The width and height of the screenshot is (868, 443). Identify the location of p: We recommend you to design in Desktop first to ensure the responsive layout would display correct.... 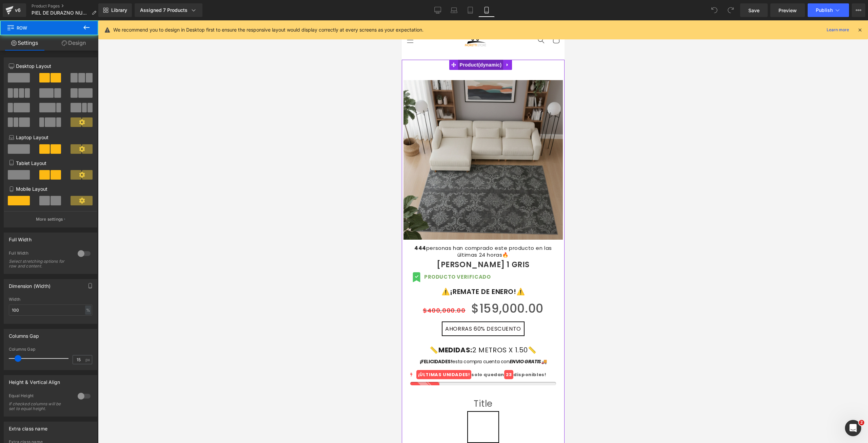
(268, 30).